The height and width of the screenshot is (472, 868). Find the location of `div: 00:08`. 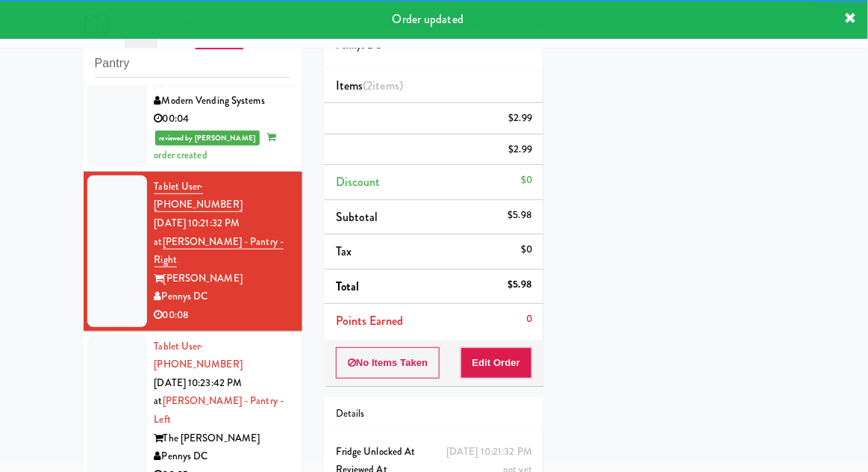

div: 00:08 is located at coordinates (223, 316).